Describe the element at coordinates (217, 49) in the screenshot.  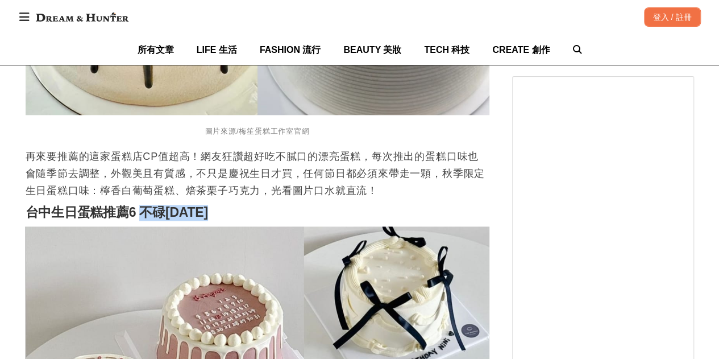
I see `span: LIFE 生活` at that location.